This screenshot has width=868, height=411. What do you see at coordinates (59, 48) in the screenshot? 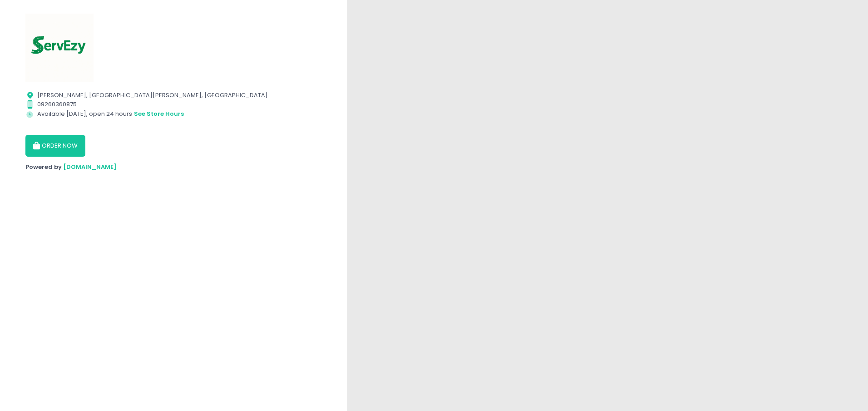
I see `img: ServEzy` at bounding box center [59, 48].